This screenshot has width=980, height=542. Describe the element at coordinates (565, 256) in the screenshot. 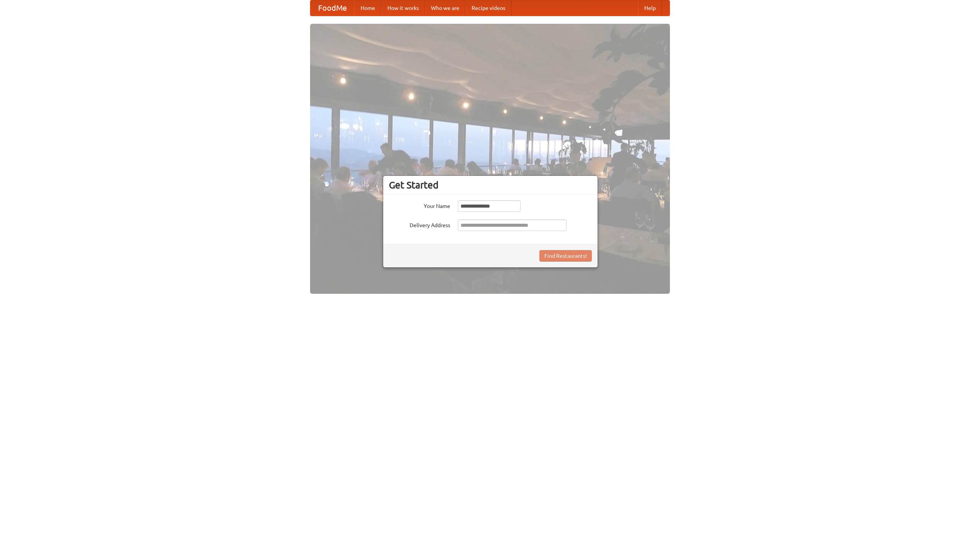

I see `button: Find Restaurants!` at that location.